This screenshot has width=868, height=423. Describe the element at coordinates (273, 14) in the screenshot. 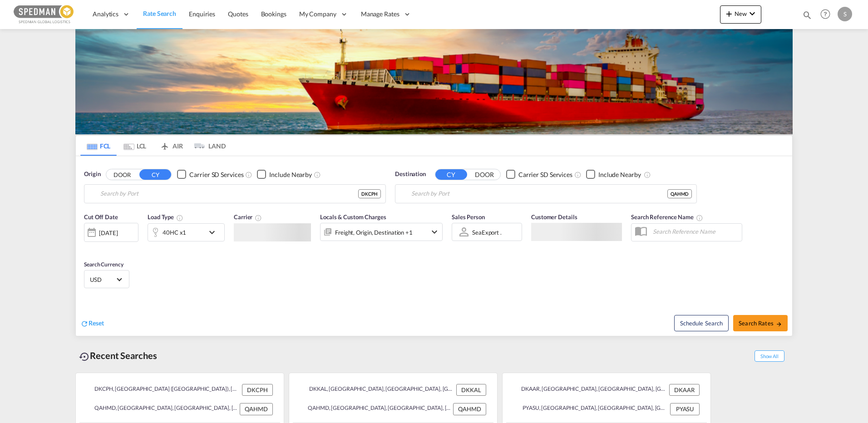

I see `span: Bookings` at that location.